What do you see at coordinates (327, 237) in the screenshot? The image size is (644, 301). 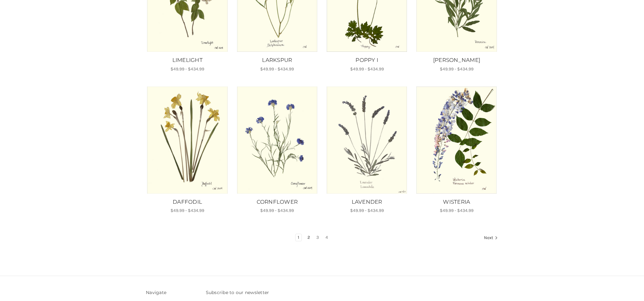 I see `a: Page 4 of 4` at bounding box center [327, 237].